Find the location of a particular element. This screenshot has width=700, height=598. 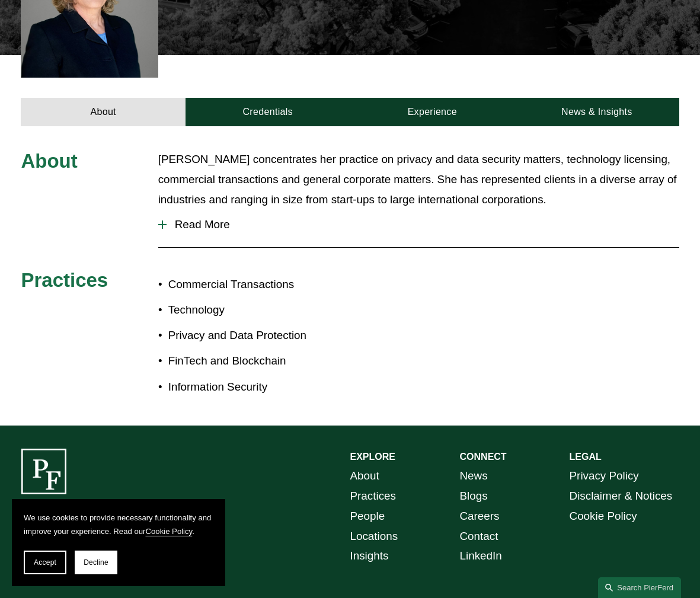

p: Technology is located at coordinates (259, 310).